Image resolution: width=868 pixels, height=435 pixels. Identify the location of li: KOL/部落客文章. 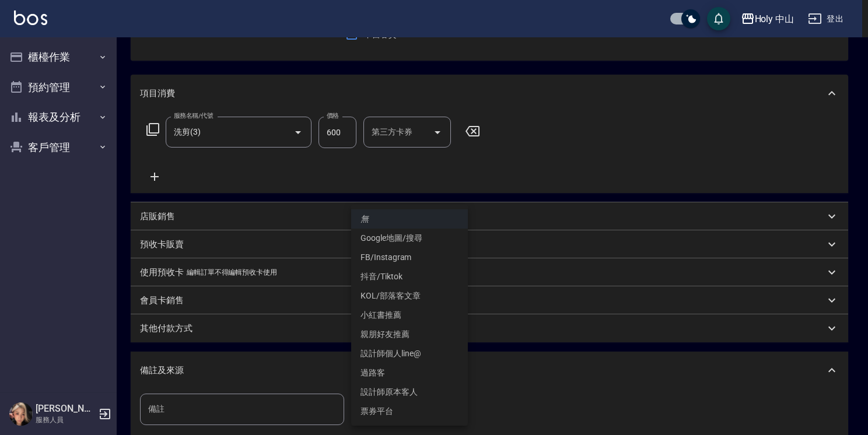
(410, 296).